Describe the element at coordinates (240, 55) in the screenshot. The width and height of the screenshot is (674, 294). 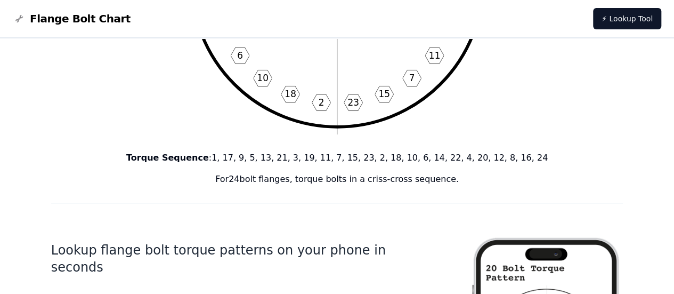
I see `text: 6` at that location.